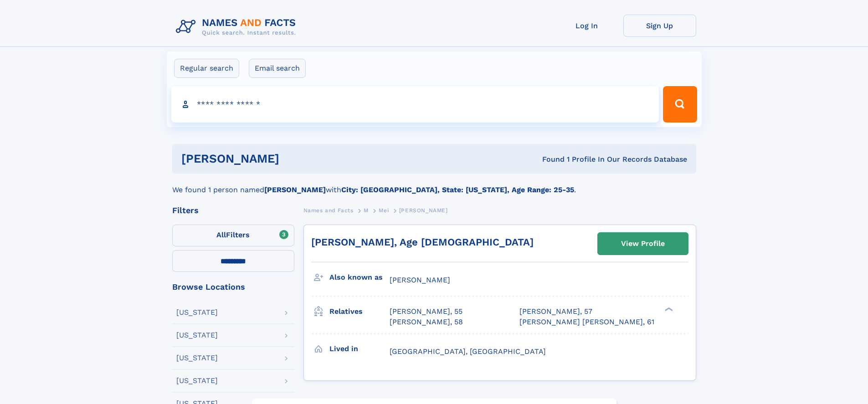 This screenshot has width=868, height=404. What do you see at coordinates (366, 210) in the screenshot?
I see `a: M` at bounding box center [366, 210].